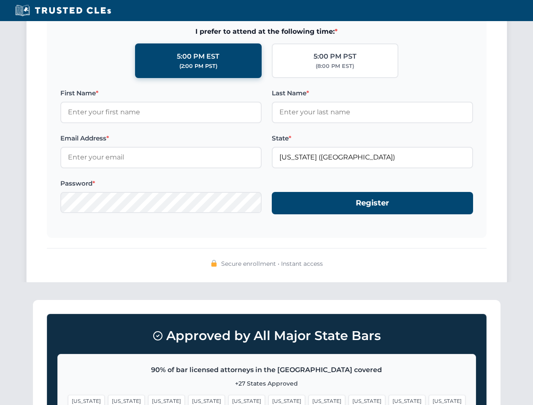  What do you see at coordinates (161, 157) in the screenshot?
I see `input: Enter your email` at bounding box center [161, 157].